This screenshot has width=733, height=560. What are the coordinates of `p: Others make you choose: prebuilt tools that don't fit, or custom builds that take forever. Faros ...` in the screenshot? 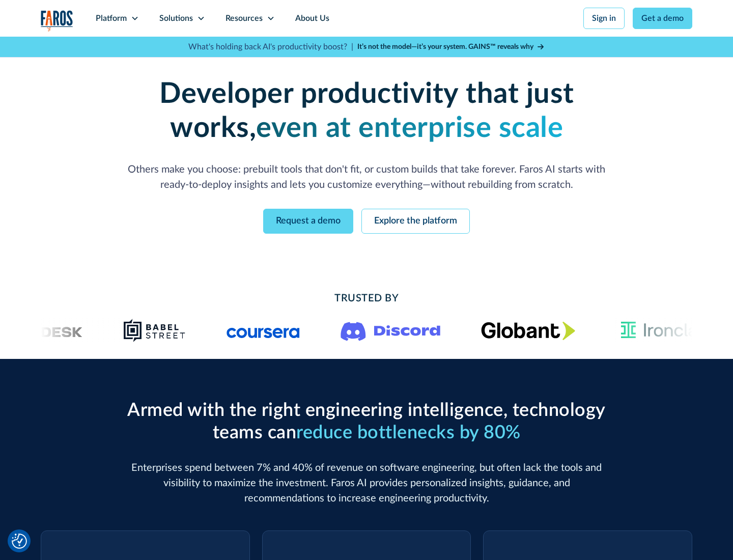 It's located at (367, 177).